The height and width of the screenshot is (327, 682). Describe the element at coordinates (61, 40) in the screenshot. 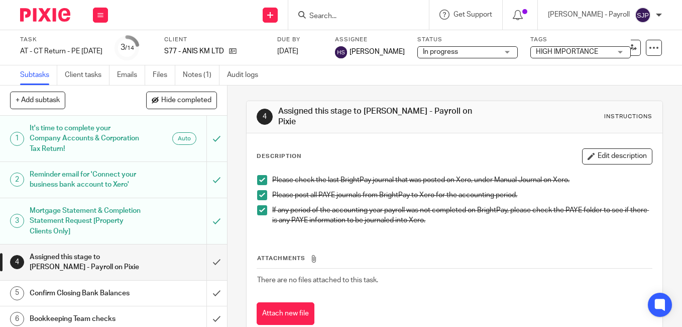

I see `label: Task` at that location.